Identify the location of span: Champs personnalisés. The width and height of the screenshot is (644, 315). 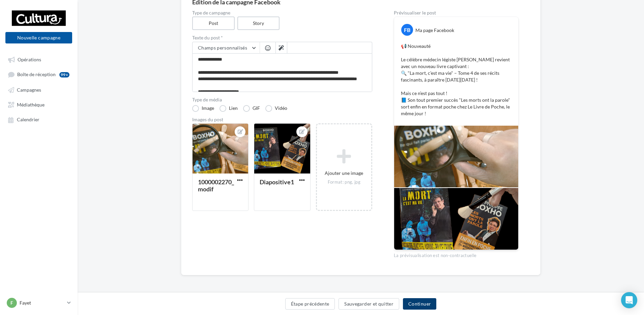
(223, 47).